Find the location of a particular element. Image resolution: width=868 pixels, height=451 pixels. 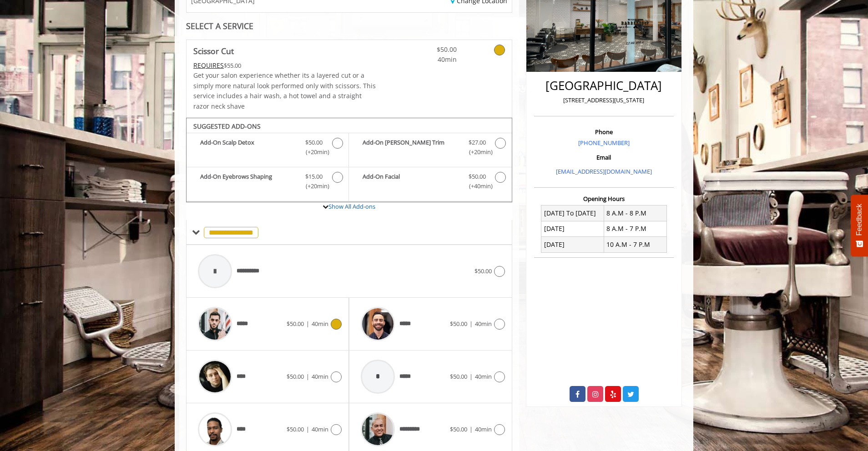

span: $15.00 is located at coordinates (314, 177).